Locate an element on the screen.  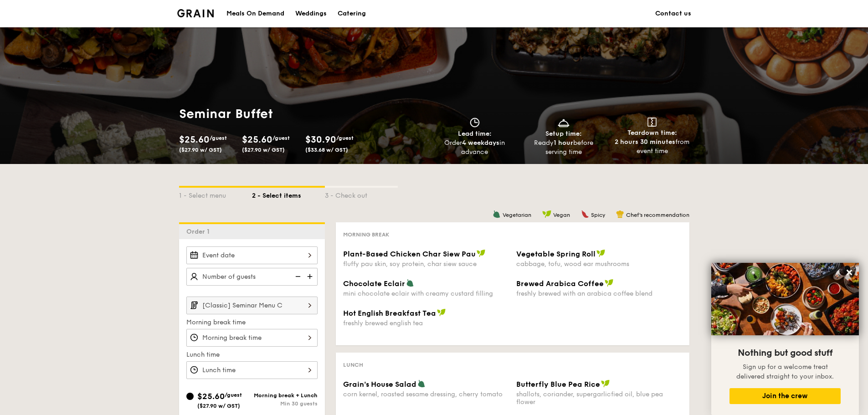
span: Nothing but good stuff is located at coordinates (785, 353).